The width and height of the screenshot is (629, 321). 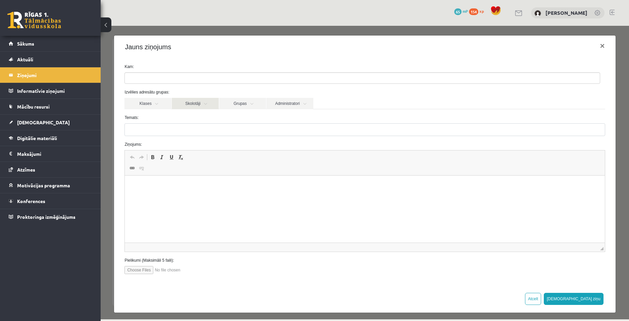 What do you see at coordinates (61, 131) in the screenshot?
I see `a: Italic (Ctrl+I)` at bounding box center [61, 131].